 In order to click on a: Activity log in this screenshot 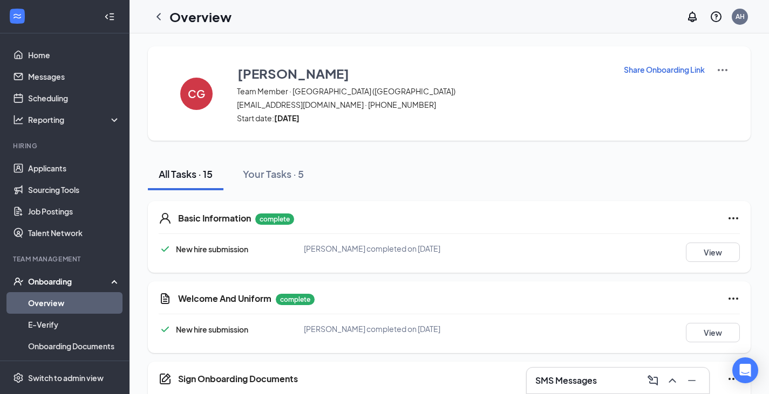, I will do `click(74, 368)`.